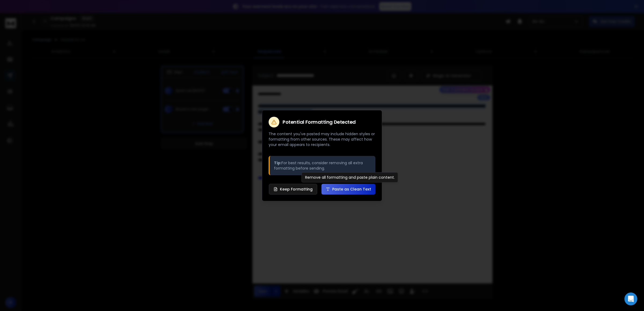 The image size is (644, 311). Describe the element at coordinates (322, 139) in the screenshot. I see `p: The content you've pasted may include hidden styles or formatting from other sources. These may a...` at that location.